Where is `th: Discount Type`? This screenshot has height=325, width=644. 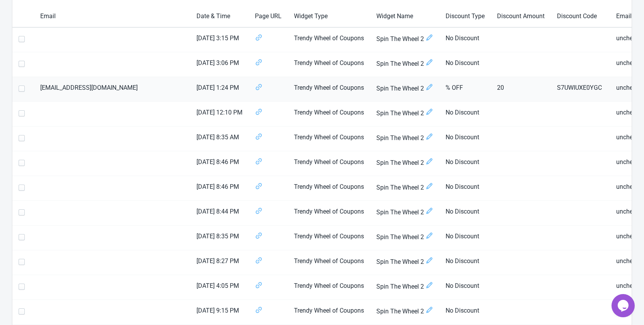 th: Discount Type is located at coordinates (465, 16).